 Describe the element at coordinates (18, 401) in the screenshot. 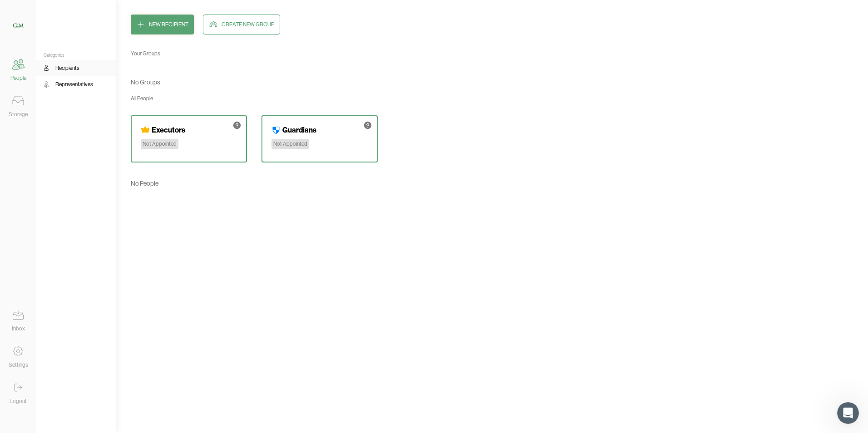

I see `div: Logout` at that location.